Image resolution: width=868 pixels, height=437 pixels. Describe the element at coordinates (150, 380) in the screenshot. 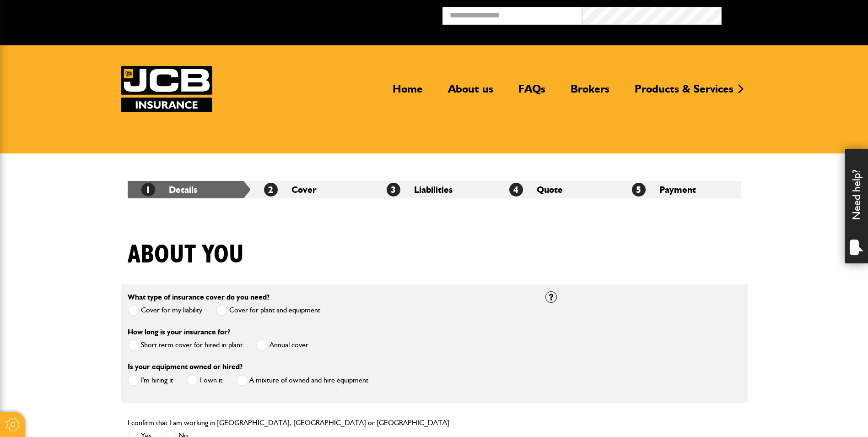

I see `label: I'm hiring it` at that location.